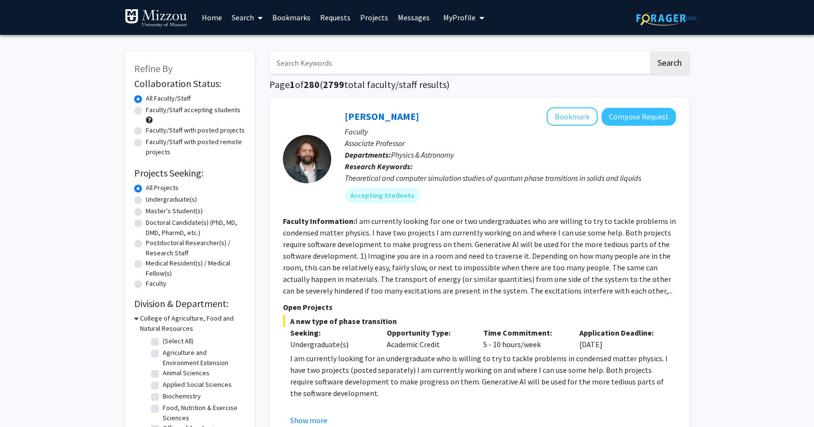  What do you see at coordinates (247, 17) in the screenshot?
I see `a: Search` at bounding box center [247, 17].